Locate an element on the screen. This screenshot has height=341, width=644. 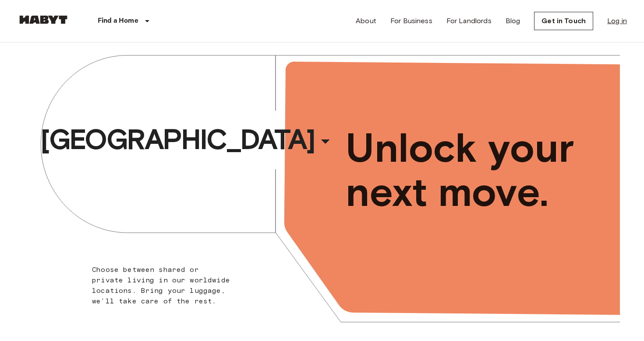
a: Get in Touch is located at coordinates (563, 21).